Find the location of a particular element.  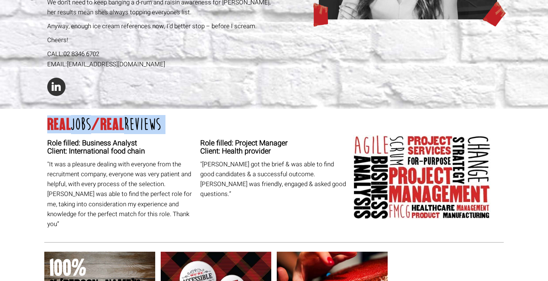

div: CALL: is located at coordinates (159, 54).